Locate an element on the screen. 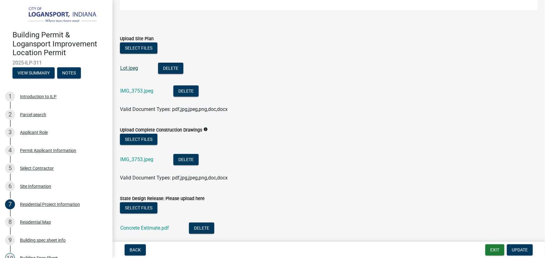  button: Notes is located at coordinates (69, 73).